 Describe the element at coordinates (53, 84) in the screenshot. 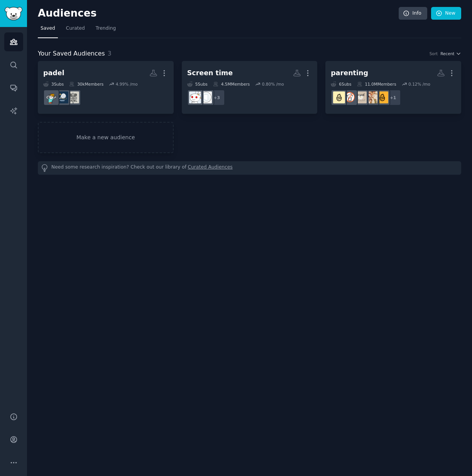

I see `div: 3 Sub s` at that location.